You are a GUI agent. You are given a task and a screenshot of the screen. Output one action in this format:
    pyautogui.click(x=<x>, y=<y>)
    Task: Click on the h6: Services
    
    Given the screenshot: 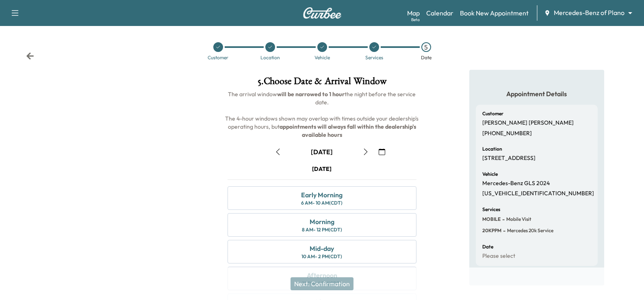 What is the action you would take?
    pyautogui.click(x=491, y=209)
    